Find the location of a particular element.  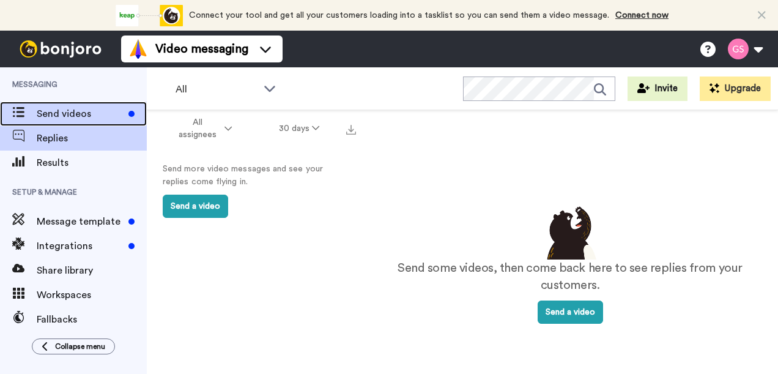

button: 30 days is located at coordinates (299, 128).